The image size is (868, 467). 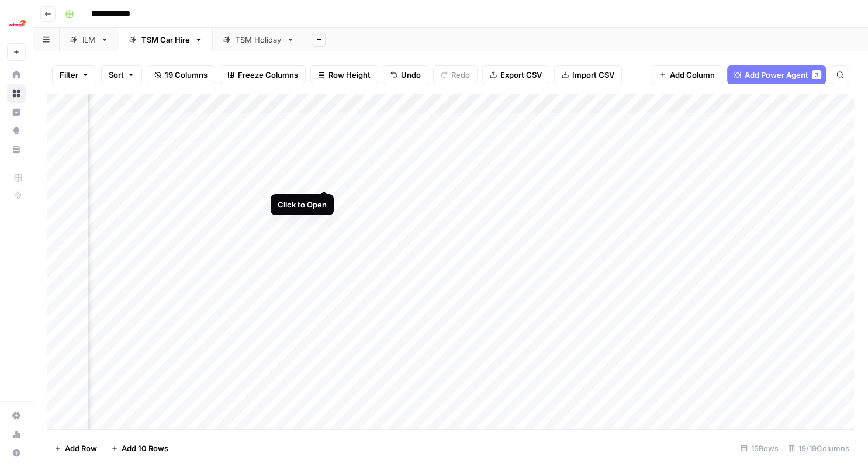 I want to click on button: Help + Support, so click(x=16, y=453).